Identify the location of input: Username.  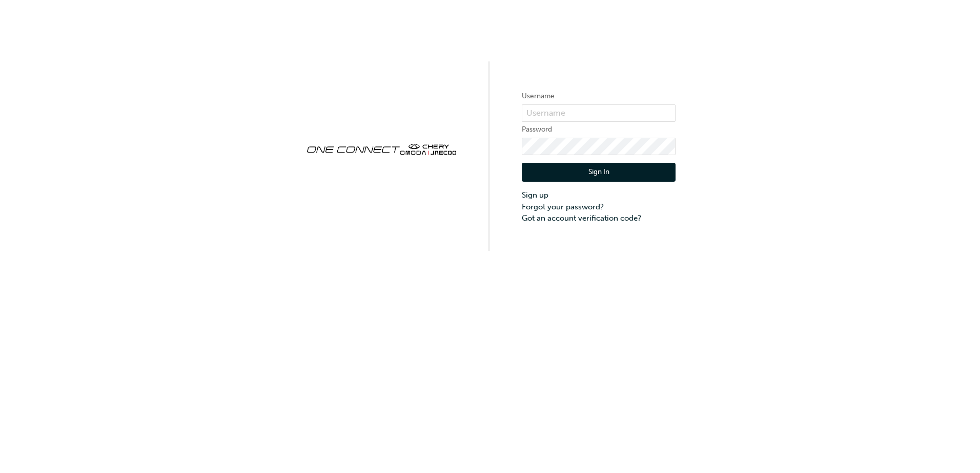
(598, 113).